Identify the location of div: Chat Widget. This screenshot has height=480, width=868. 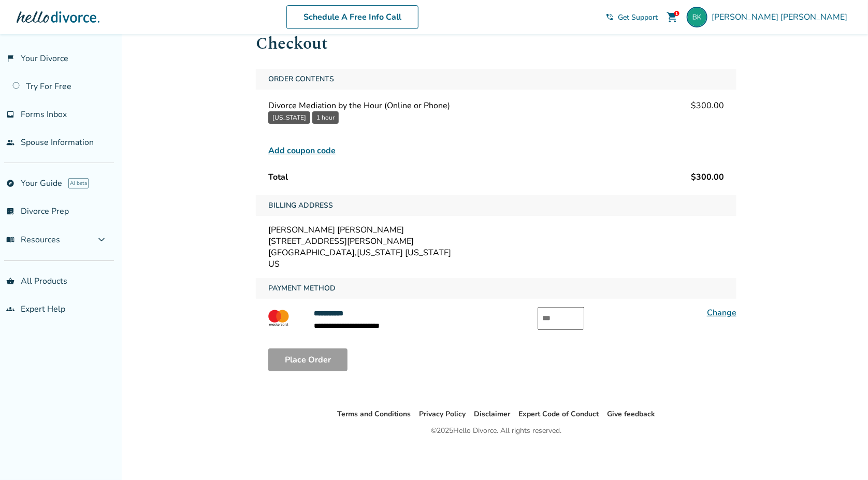
(842, 455).